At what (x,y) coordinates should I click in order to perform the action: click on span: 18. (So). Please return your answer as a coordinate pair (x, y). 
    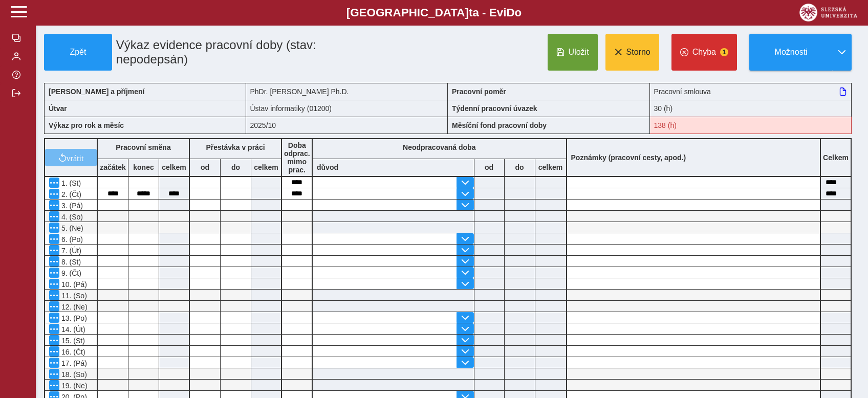
    Looking at the image, I should click on (73, 375).